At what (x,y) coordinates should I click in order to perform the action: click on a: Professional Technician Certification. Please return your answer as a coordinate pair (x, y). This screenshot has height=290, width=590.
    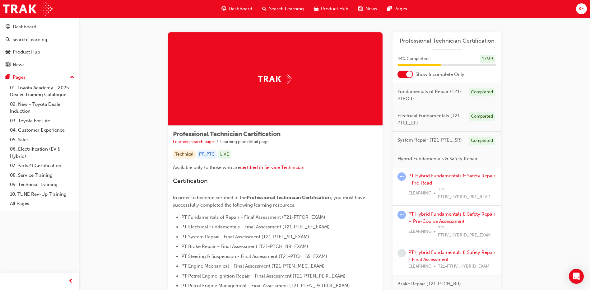
    Looking at the image, I should click on (447, 41).